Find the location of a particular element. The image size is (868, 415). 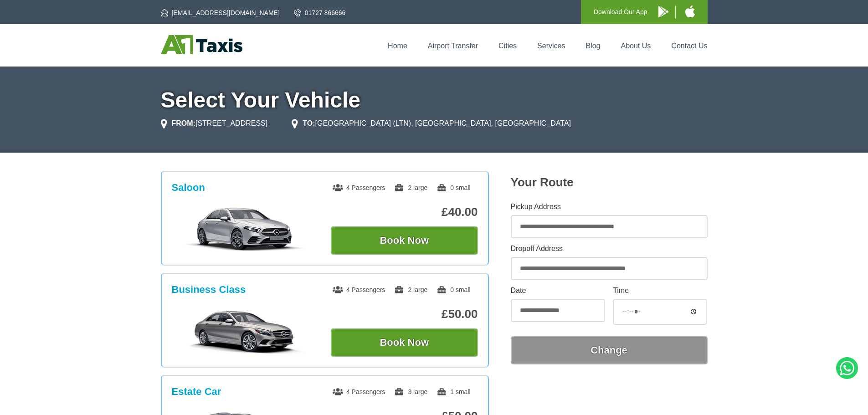

label: Pickup Address is located at coordinates (609, 207).